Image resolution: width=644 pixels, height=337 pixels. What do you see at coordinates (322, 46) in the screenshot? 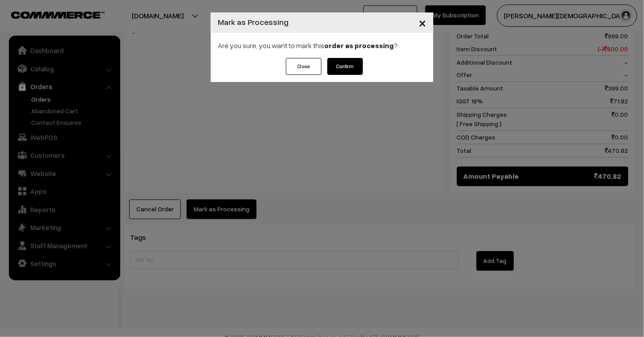
I see `div: Are you sure, you want to mark this ?` at bounding box center [322, 46].